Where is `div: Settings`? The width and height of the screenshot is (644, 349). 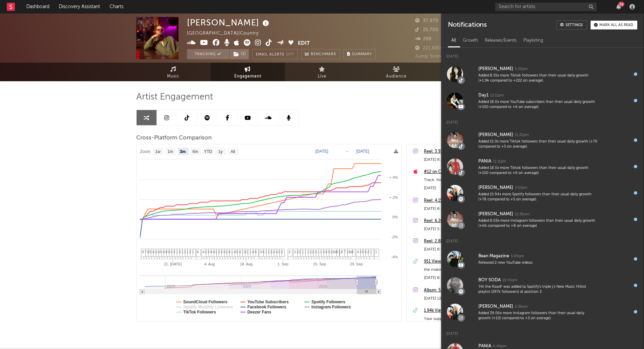 div: Settings is located at coordinates (574, 25).